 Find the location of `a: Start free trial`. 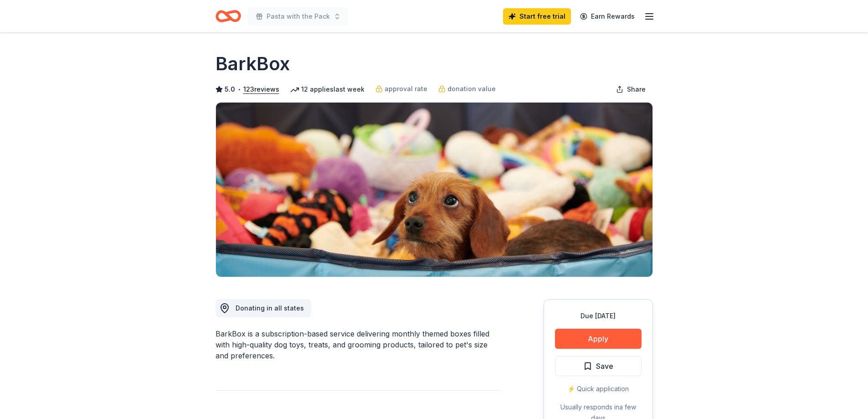

a: Start free trial is located at coordinates (537, 16).